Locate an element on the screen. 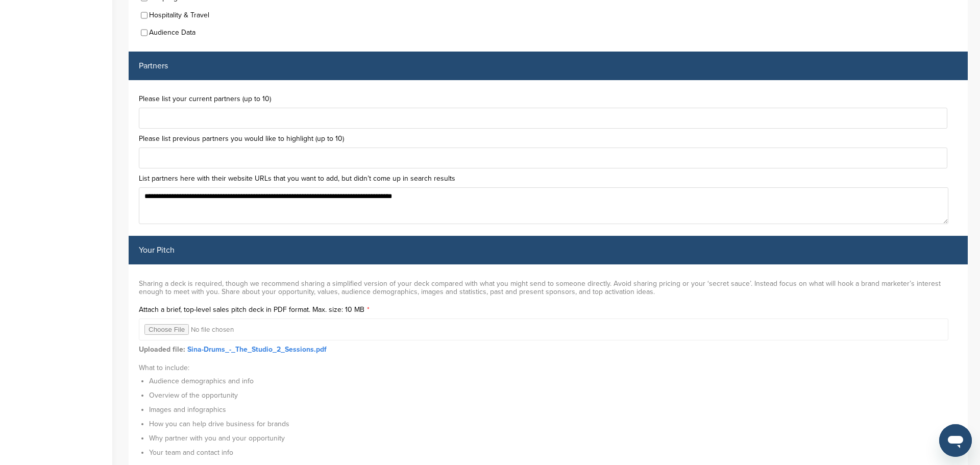 Image resolution: width=980 pixels, height=465 pixels. li: Images and infographics is located at coordinates (553, 409).